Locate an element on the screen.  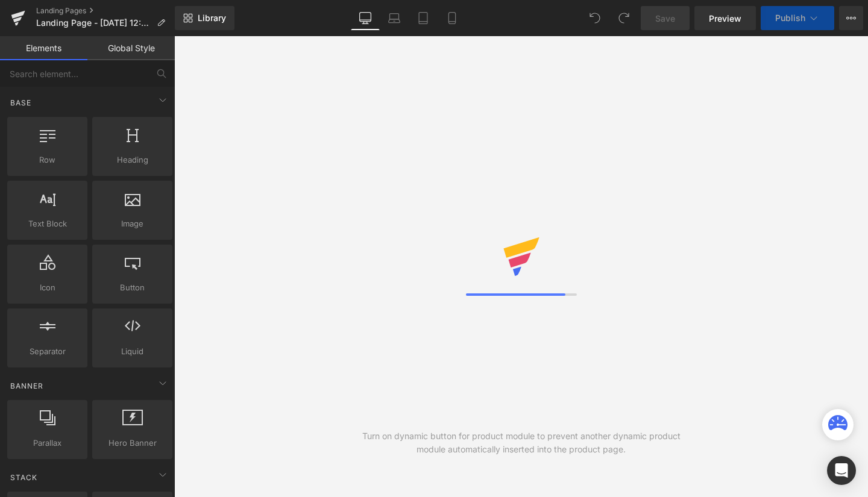
span: Text Block is located at coordinates (47, 224).